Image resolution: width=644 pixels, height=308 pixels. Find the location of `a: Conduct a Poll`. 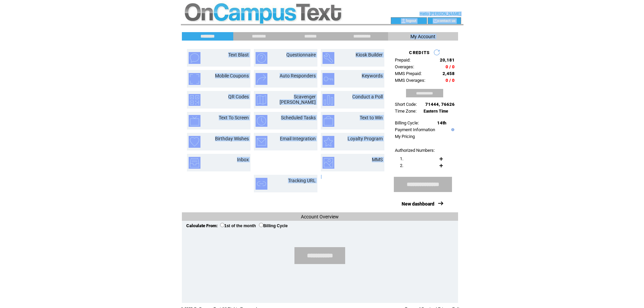

a: Conduct a Poll is located at coordinates (367, 96).